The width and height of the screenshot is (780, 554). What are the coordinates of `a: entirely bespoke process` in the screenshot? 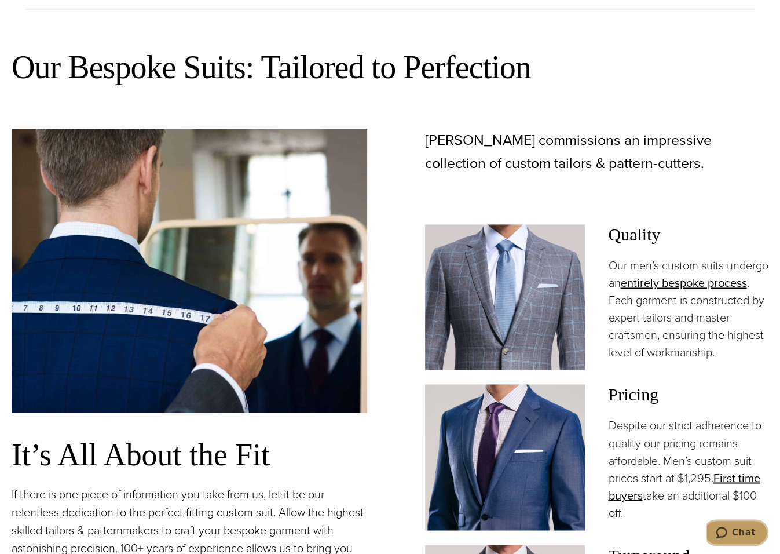 It's located at (684, 283).